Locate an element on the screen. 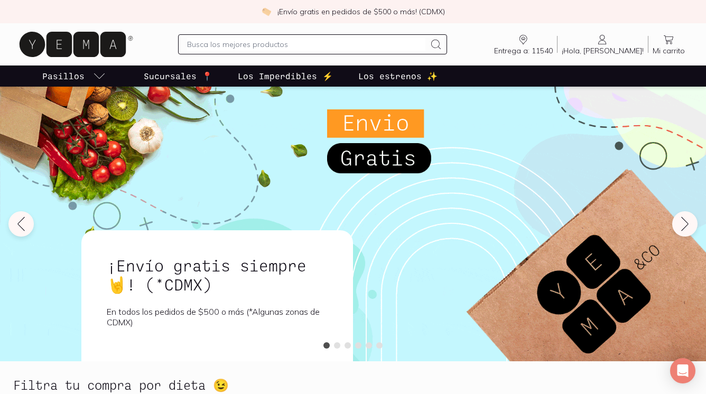 Image resolution: width=706 pixels, height=394 pixels. img: check is located at coordinates (266, 12).